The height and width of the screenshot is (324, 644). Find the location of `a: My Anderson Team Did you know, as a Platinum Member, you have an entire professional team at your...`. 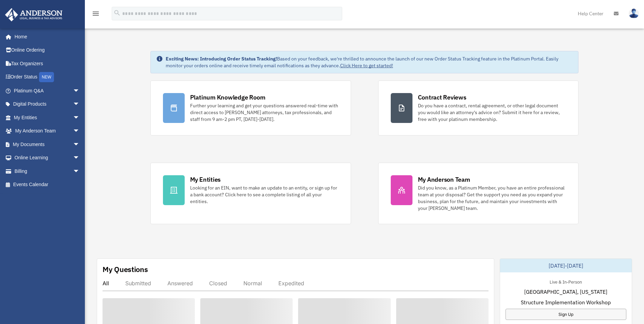

a: My Anderson Team Did you know, as a Platinum Member, you have an entire professional team at your... is located at coordinates (478, 193).